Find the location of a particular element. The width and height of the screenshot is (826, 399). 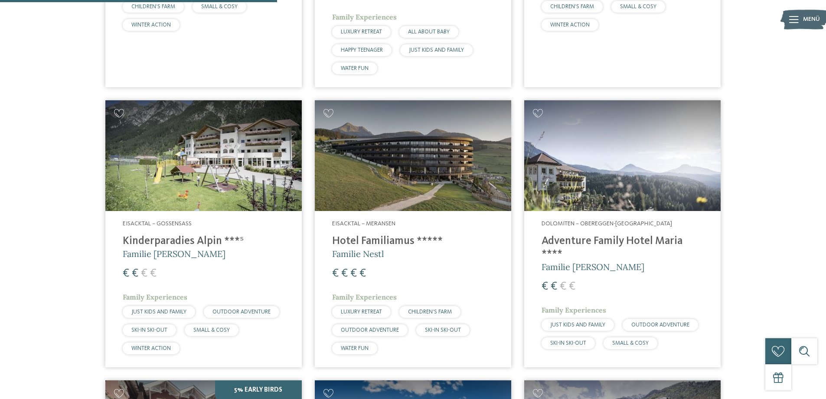

span: Familie Nestl is located at coordinates (358, 253).